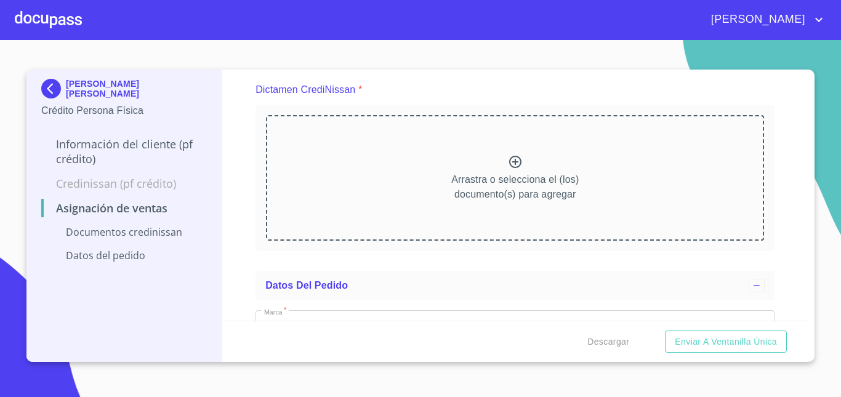  What do you see at coordinates (124, 111) in the screenshot?
I see `p: Crédito Persona Física` at bounding box center [124, 111].